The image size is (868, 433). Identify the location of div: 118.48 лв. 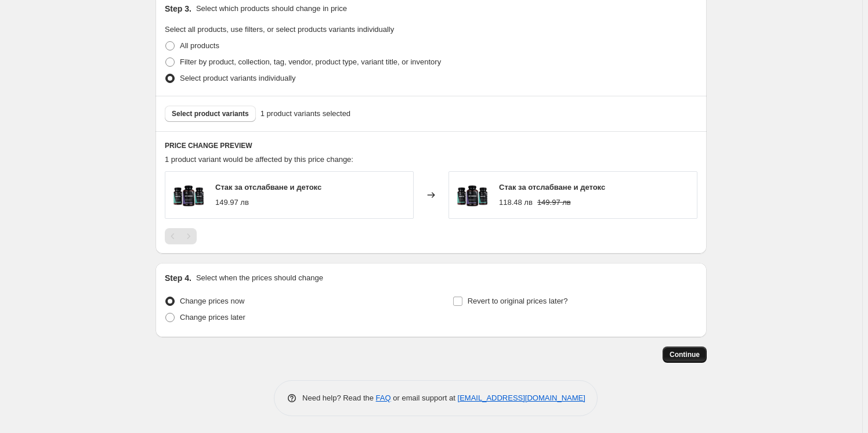
(516, 203).